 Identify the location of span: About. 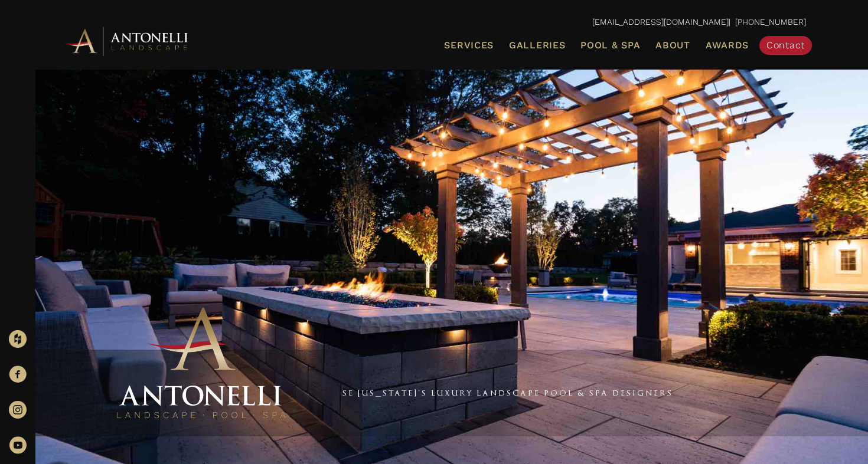
(672, 45).